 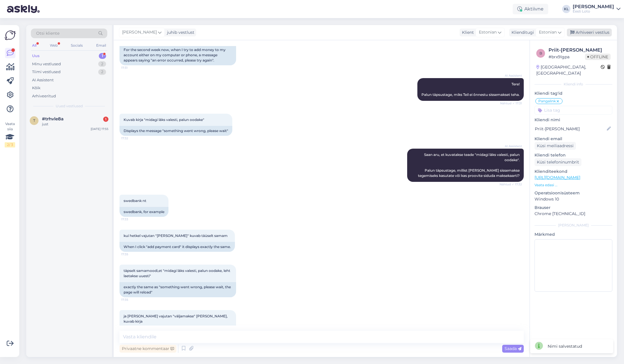 What do you see at coordinates (522, 32) in the screenshot?
I see `div: Klienditugi` at bounding box center [522, 32].